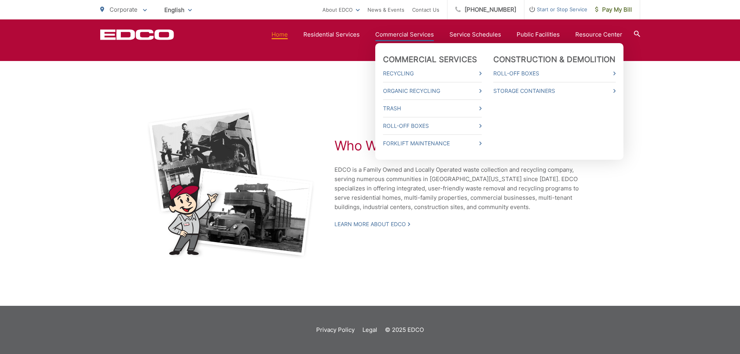 Image resolution: width=740 pixels, height=354 pixels. What do you see at coordinates (433, 108) in the screenshot?
I see `a: Trash` at bounding box center [433, 108].